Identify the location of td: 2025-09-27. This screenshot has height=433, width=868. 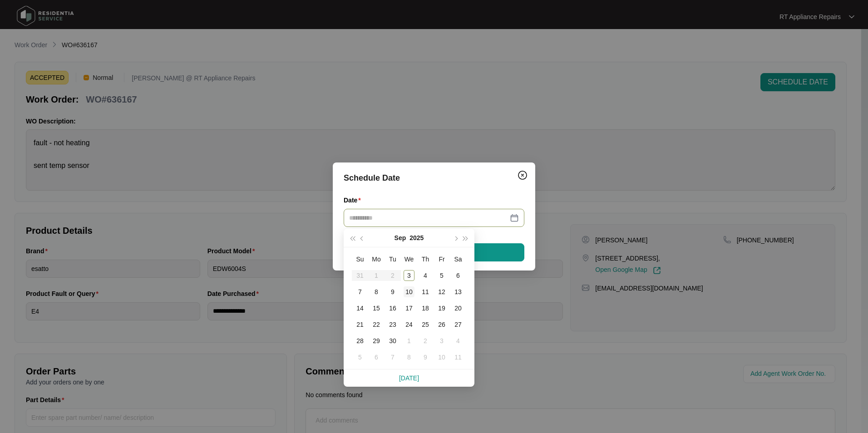
(458, 324).